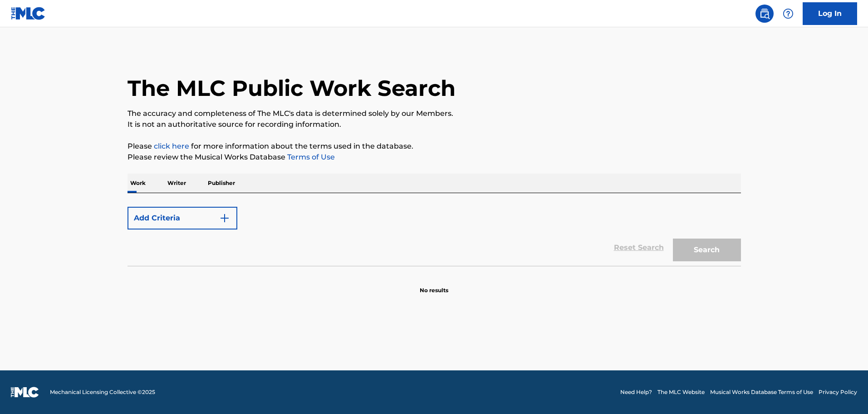  What do you see at coordinates (788, 14) in the screenshot?
I see `div: Help` at bounding box center [788, 14].